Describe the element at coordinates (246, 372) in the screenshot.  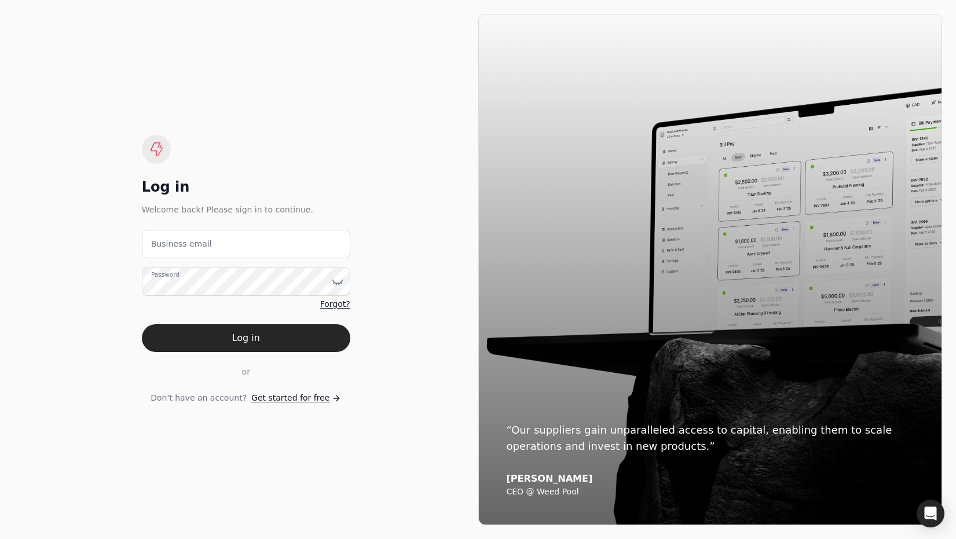
I see `span: or` at that location.